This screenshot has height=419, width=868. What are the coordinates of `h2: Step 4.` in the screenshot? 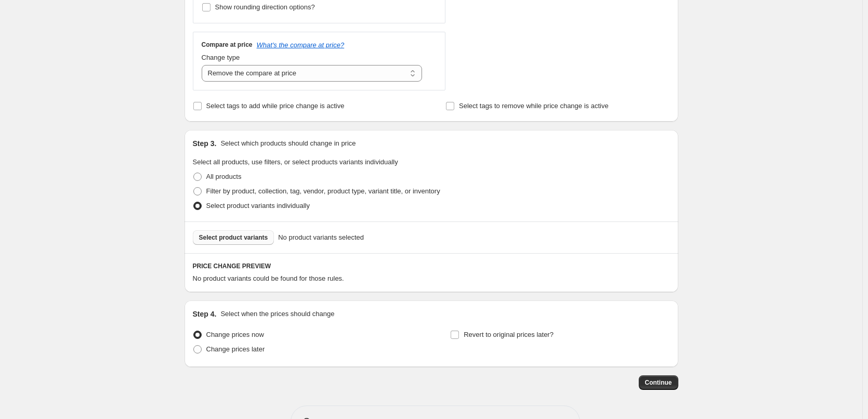 It's located at (205, 314).